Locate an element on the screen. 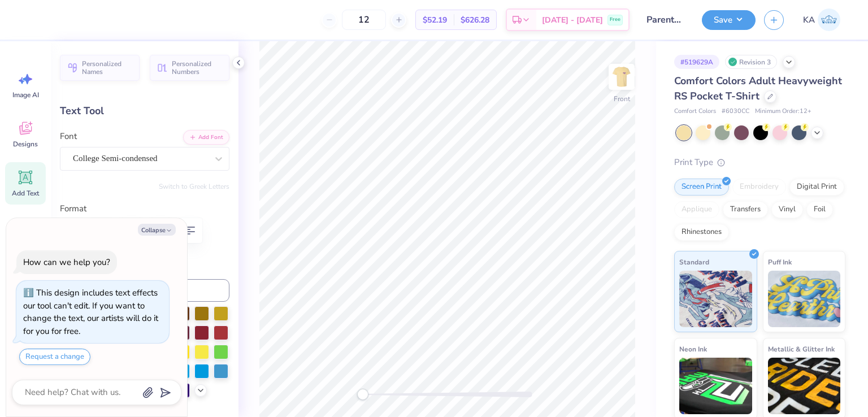 The width and height of the screenshot is (868, 417). span: # 6030CC is located at coordinates (735, 112).